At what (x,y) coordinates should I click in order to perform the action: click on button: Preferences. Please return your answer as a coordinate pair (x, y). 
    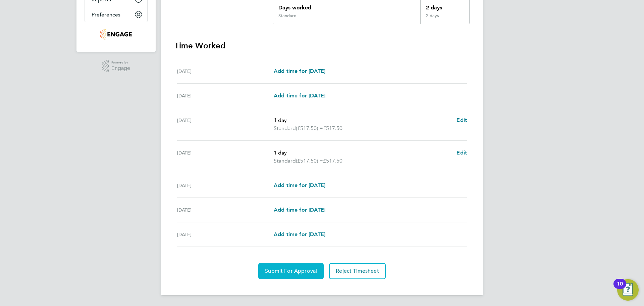
    Looking at the image, I should click on (116, 14).